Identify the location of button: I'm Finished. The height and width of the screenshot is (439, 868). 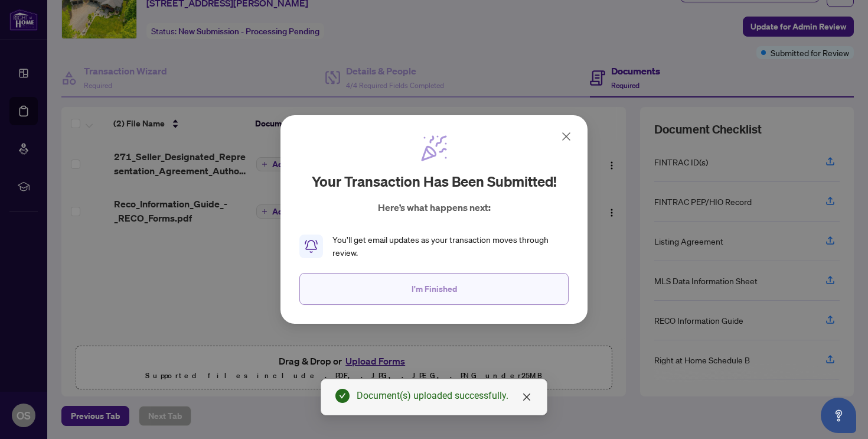
(434, 289).